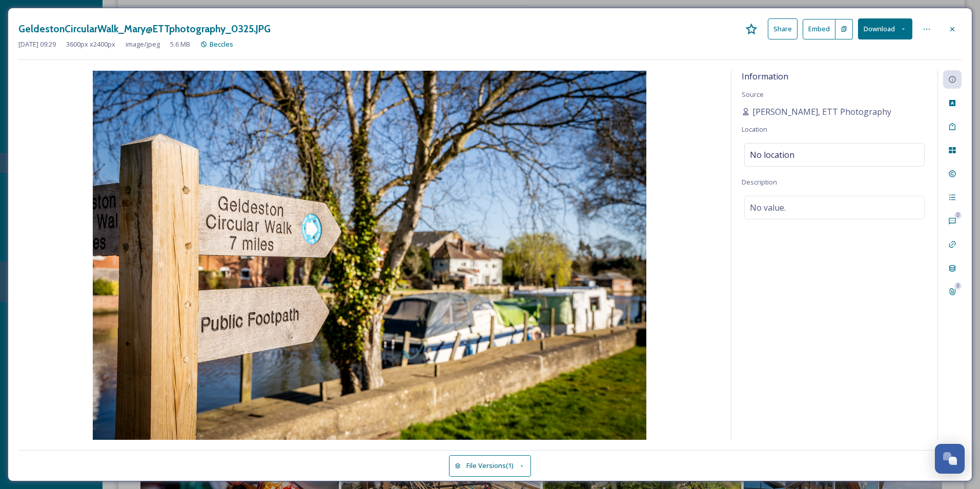  I want to click on span: 5.6 MB, so click(180, 44).